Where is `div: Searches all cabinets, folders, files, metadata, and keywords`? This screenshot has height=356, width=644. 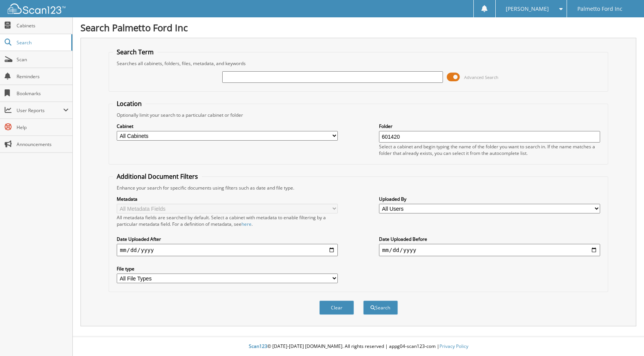
div: Searches all cabinets, folders, files, metadata, and keywords is located at coordinates (358, 63).